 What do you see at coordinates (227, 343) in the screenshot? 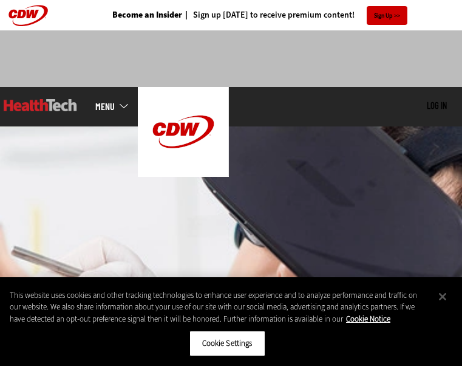
I see `button: Cookie Settings` at bounding box center [227, 343].